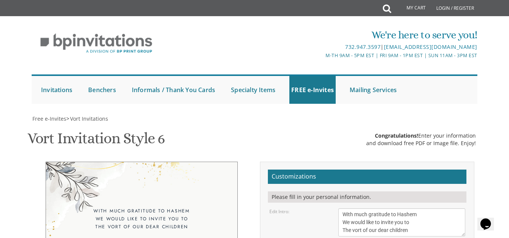 The height and width of the screenshot is (238, 509). What do you see at coordinates (410, 8) in the screenshot?
I see `a: My Cart` at bounding box center [410, 8].